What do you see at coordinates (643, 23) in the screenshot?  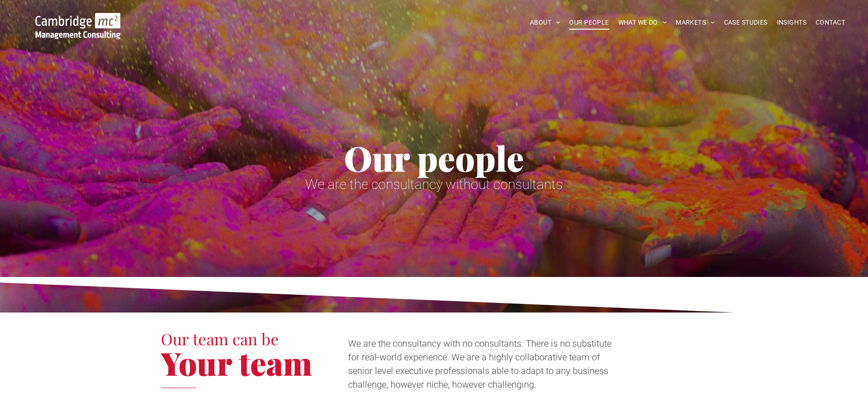 I see `a: WHAT WE DO` at bounding box center [643, 23].